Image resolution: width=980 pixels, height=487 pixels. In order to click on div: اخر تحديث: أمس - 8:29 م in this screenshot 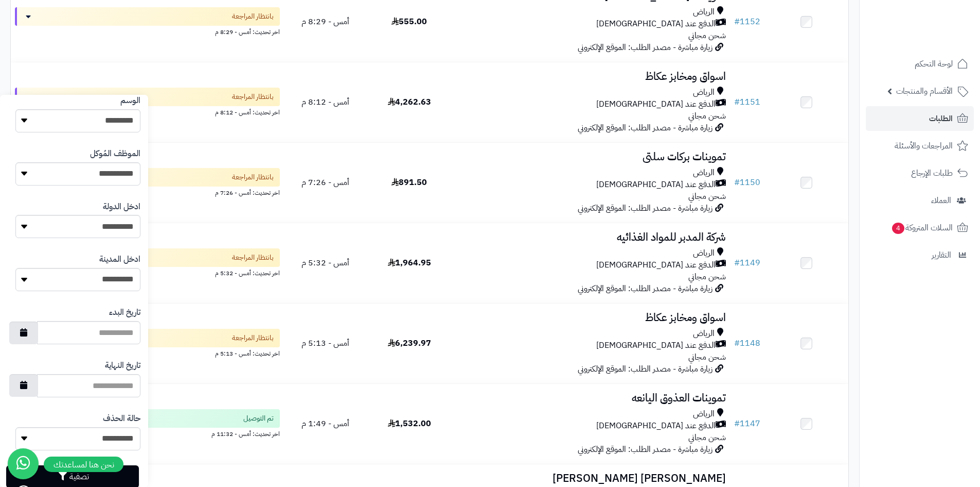, I will do `click(147, 31)`.